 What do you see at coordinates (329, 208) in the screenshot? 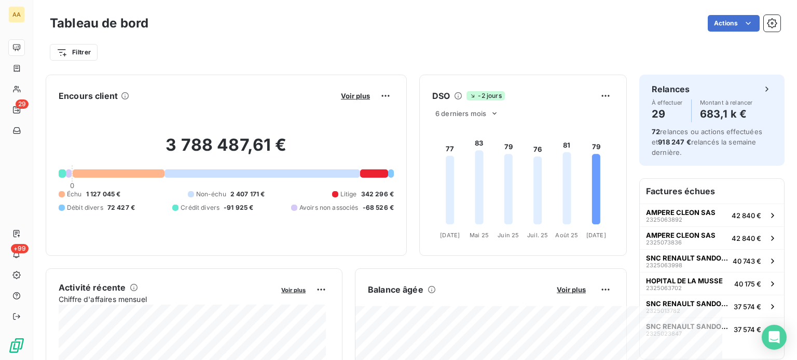
I see `span: Avoirs non associés` at bounding box center [329, 208].